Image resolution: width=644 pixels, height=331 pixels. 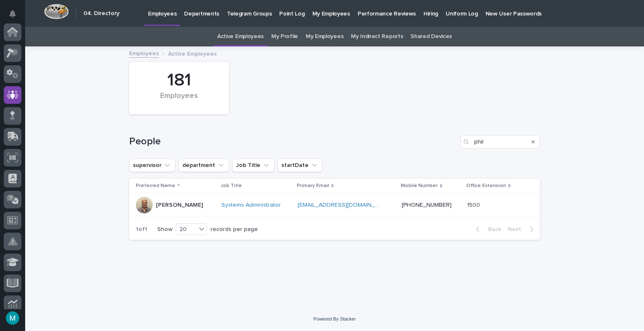 I want to click on button: Job Title, so click(x=253, y=165).